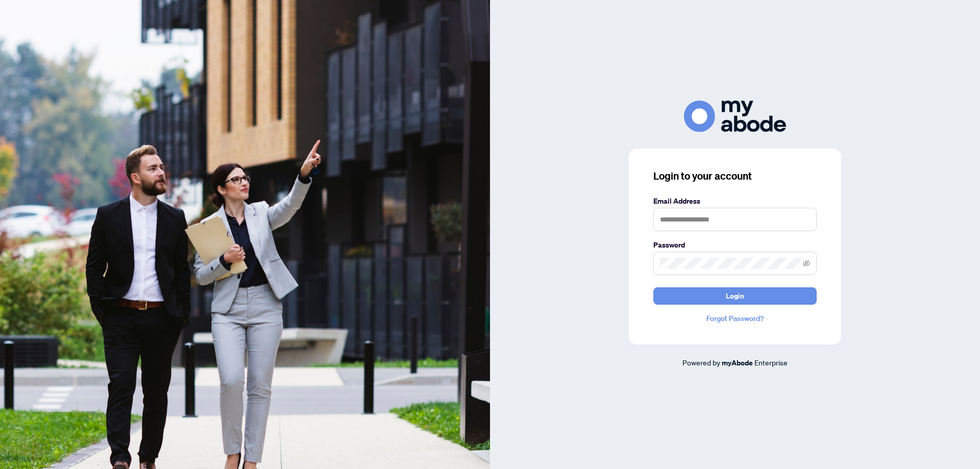 The height and width of the screenshot is (469, 980). Describe the element at coordinates (736, 201) in the screenshot. I see `label: Email Address` at that location.